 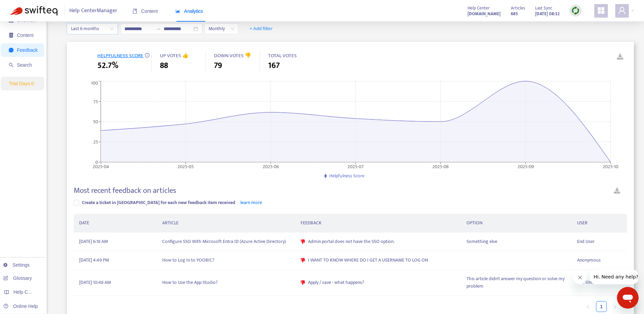 I want to click on tspan: 50, so click(x=95, y=121).